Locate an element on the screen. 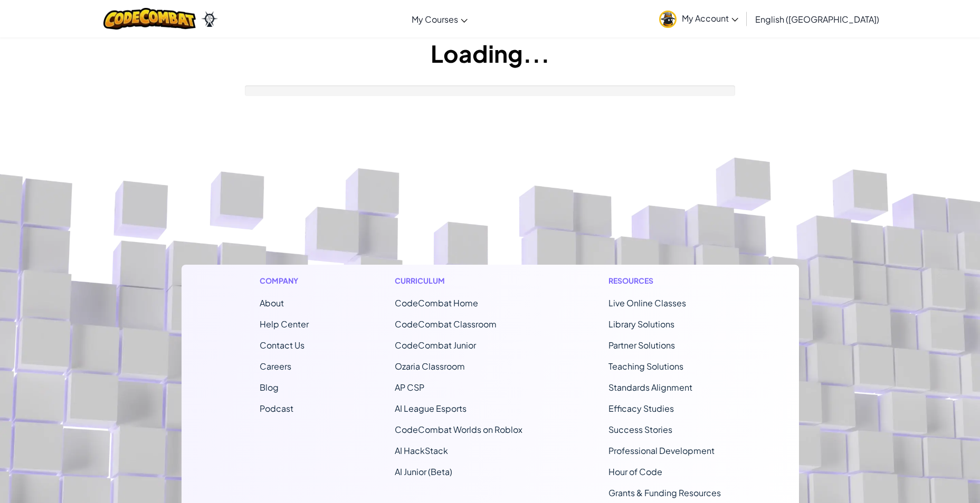  a: Careers is located at coordinates (276, 366).